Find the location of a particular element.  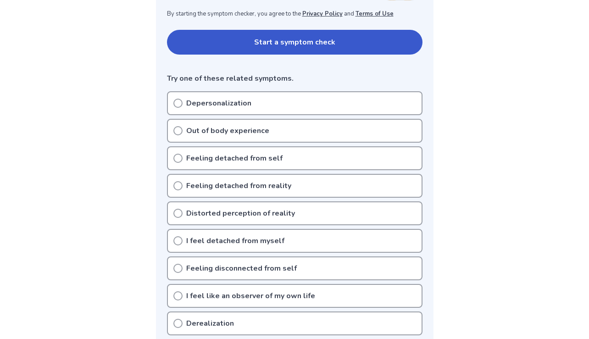

p: Feeling detached from reality is located at coordinates (239, 186).